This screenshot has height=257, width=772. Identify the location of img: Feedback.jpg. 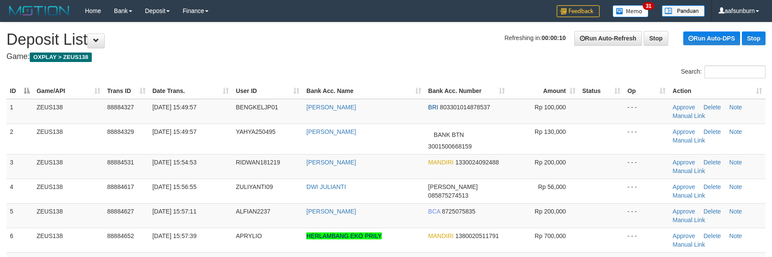
(578, 11).